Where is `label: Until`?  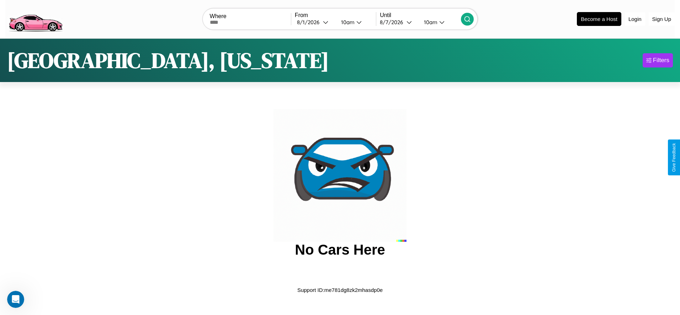 label: Until is located at coordinates (420, 15).